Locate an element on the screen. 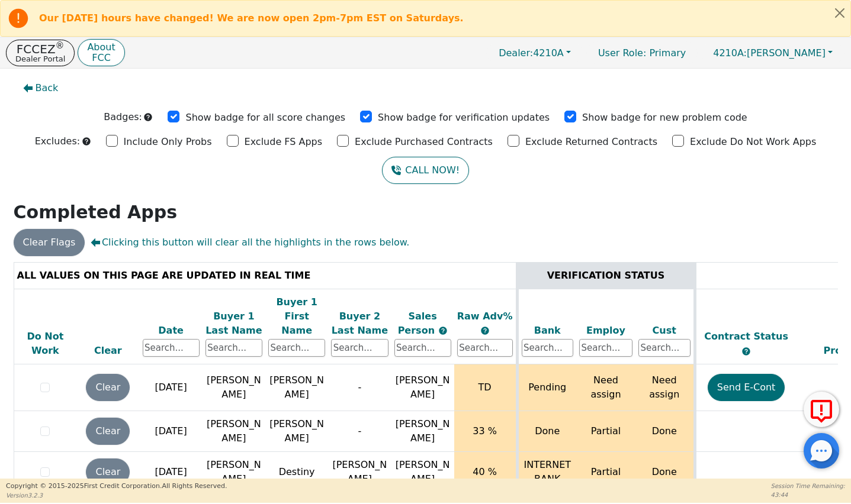 This screenshot has width=851, height=504. p: 43:44 is located at coordinates (808, 495).